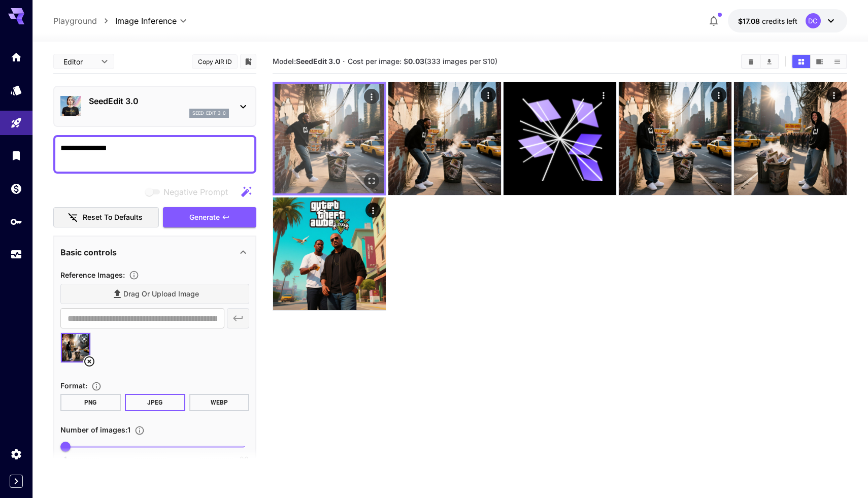 The image size is (868, 498). I want to click on button: Copy AIR ID, so click(215, 62).